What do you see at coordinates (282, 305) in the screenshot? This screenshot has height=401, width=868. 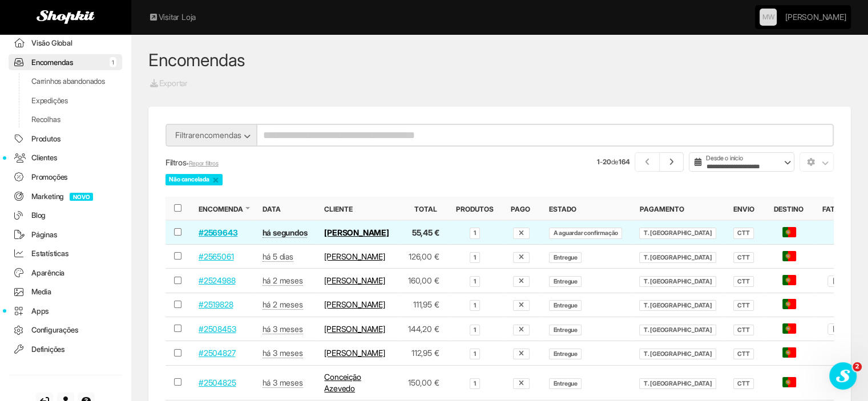 I see `abbr: 7 jul 2025 às 19:33` at bounding box center [282, 305].